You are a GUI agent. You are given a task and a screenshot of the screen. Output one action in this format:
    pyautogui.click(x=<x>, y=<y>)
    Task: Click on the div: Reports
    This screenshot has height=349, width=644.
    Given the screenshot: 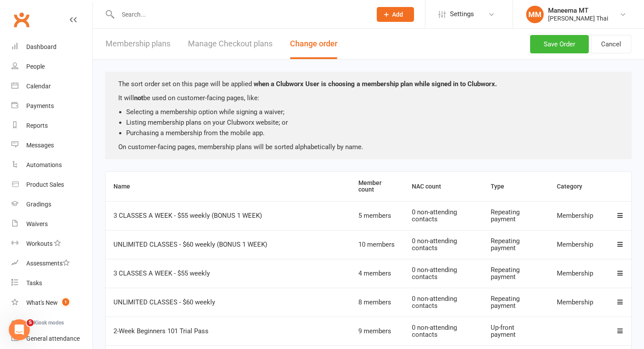 What is the action you would take?
    pyautogui.click(x=37, y=125)
    